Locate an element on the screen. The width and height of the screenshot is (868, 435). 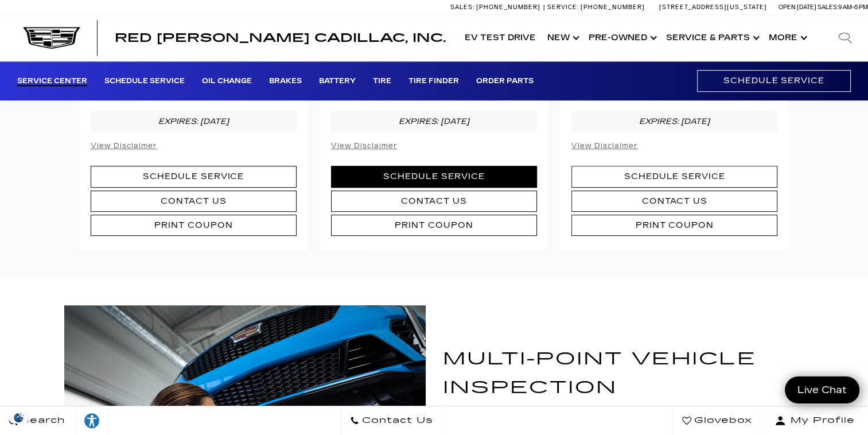
a: Service Center is located at coordinates (52, 81).